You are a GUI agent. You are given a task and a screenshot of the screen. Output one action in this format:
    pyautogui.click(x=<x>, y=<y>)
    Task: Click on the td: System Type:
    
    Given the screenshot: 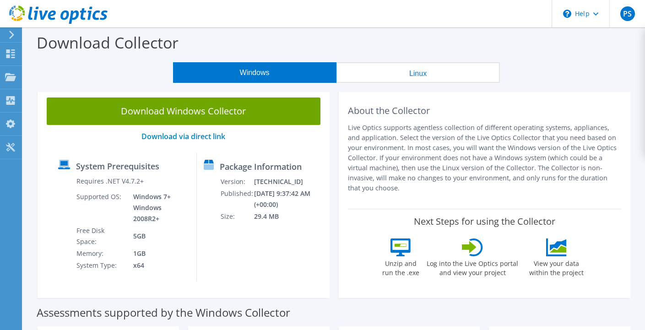 What is the action you would take?
    pyautogui.click(x=101, y=266)
    